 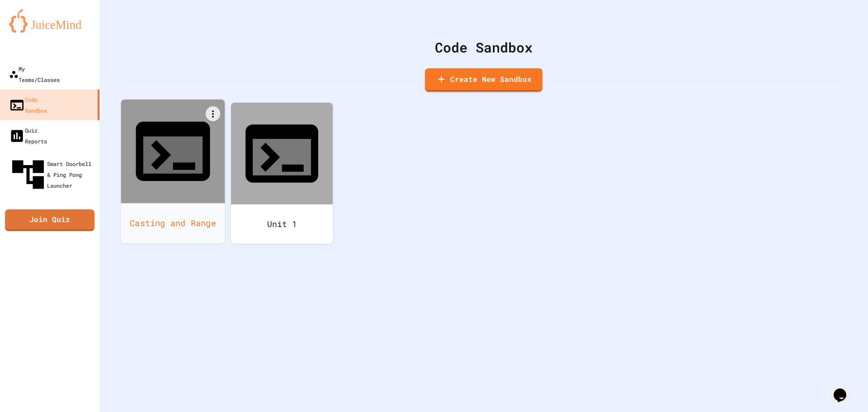 I want to click on a: Create New Sandbox, so click(x=484, y=80).